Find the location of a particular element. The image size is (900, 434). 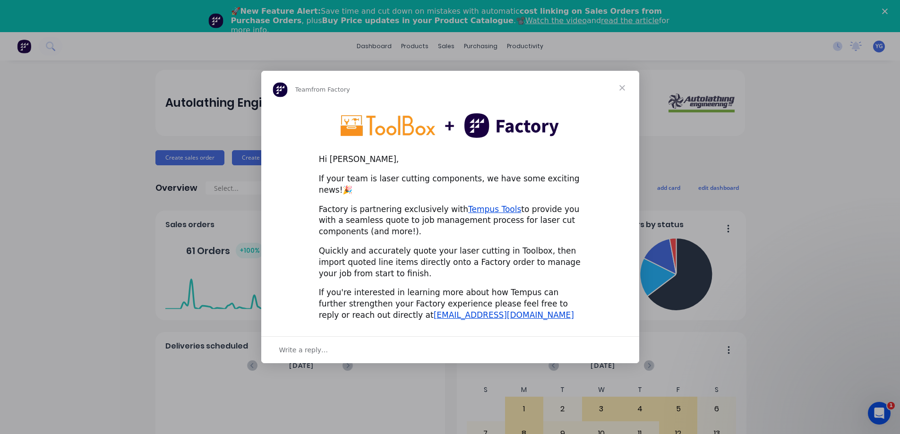

a: Tempus Tools is located at coordinates (495, 209).